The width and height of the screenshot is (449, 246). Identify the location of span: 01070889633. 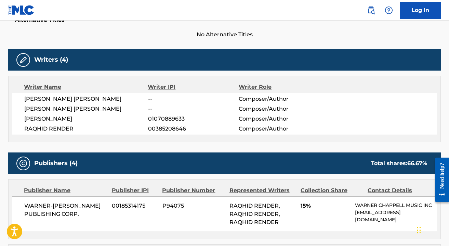
(193, 119).